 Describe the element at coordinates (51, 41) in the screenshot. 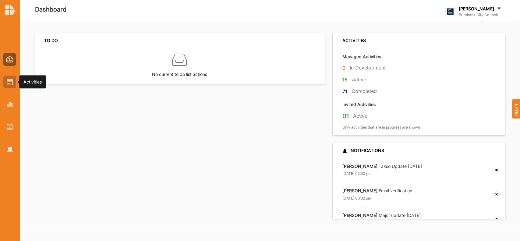

I see `div: TO DO` at that location.